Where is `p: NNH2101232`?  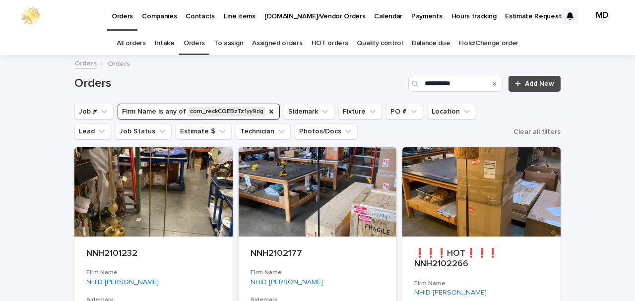
p: NNH2101232 is located at coordinates (153, 254).